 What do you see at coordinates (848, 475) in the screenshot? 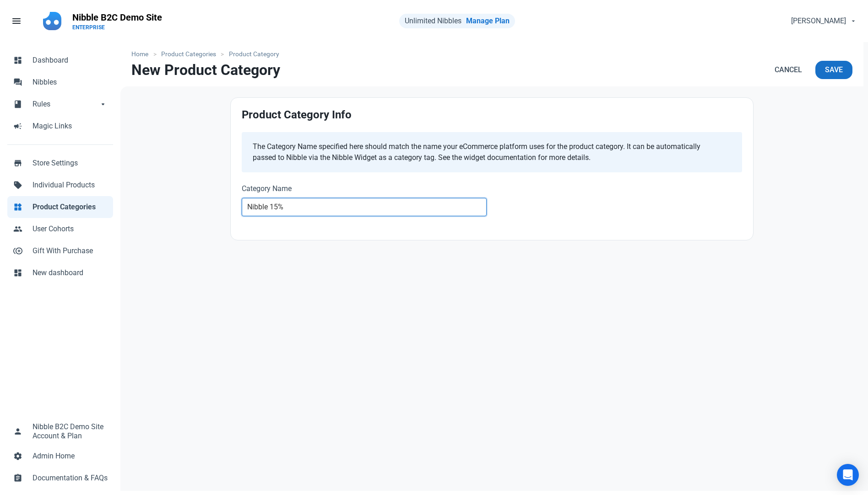
I see `div: Open Intercom Messenger` at bounding box center [848, 475].